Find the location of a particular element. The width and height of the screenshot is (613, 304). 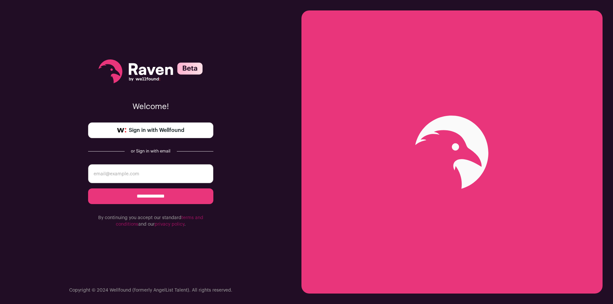

p: Welcome! is located at coordinates (151, 107).